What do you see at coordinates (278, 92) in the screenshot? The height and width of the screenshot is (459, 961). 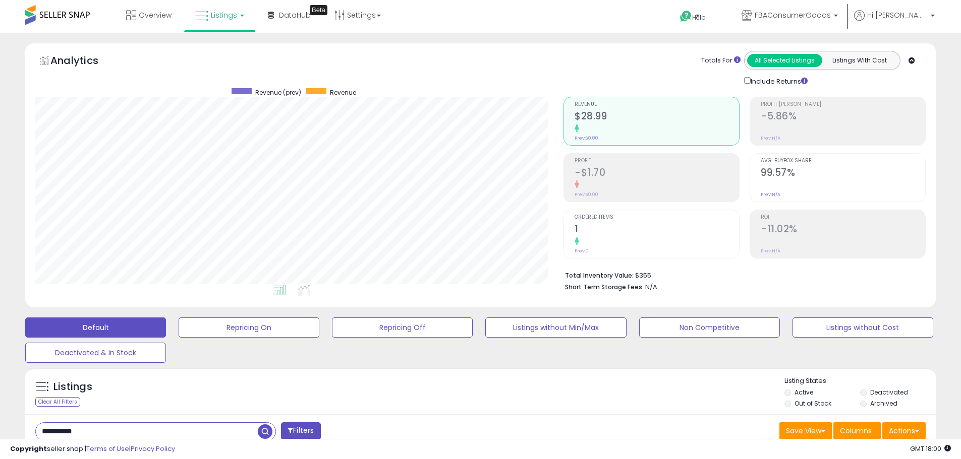 I see `span: Revenue (prev)` at bounding box center [278, 92].